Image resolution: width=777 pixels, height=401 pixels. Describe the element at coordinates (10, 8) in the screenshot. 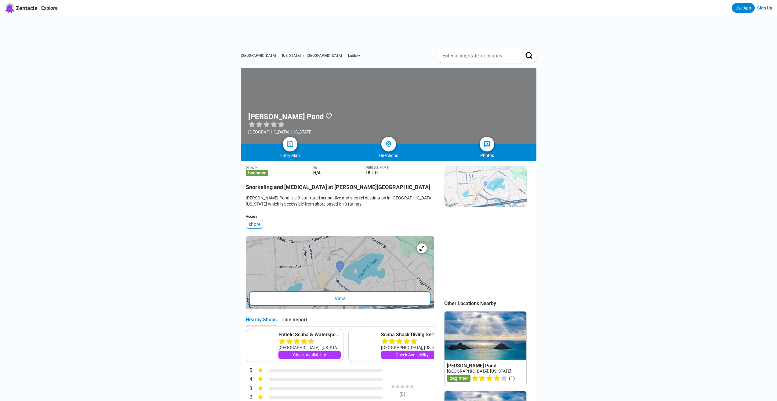

I see `img: Zentacle logo` at that location.